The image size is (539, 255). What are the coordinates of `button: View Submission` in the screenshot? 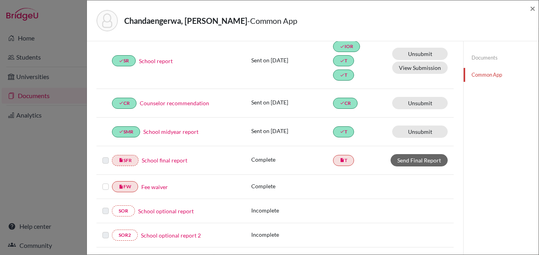 It's located at (420, 67).